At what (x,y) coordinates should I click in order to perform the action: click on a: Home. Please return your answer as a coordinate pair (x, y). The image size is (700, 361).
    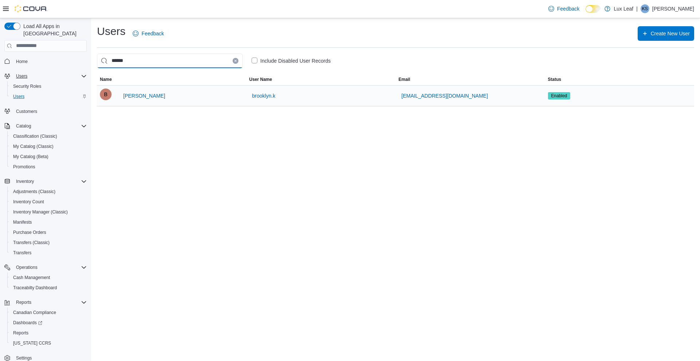
    Looking at the image, I should click on (22, 62).